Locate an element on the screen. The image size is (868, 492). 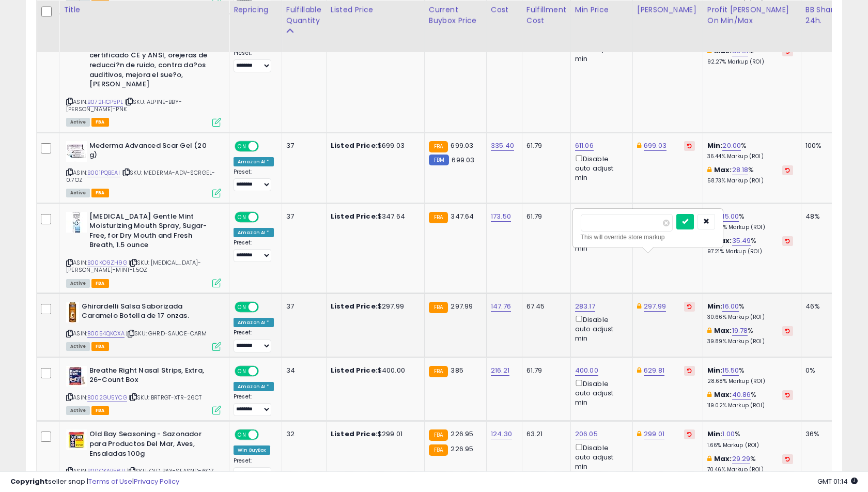
div: 67.45 is located at coordinates (545, 306).